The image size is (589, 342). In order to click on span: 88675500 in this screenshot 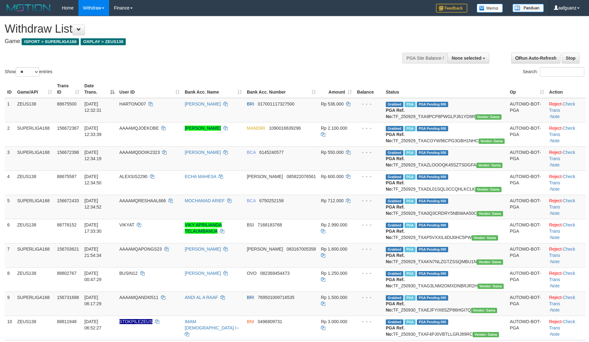, I will do `click(67, 104)`.